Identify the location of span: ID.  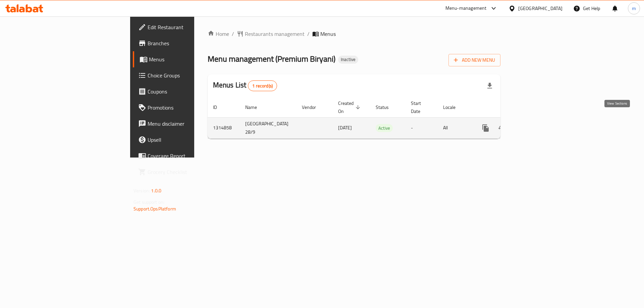
(219, 107).